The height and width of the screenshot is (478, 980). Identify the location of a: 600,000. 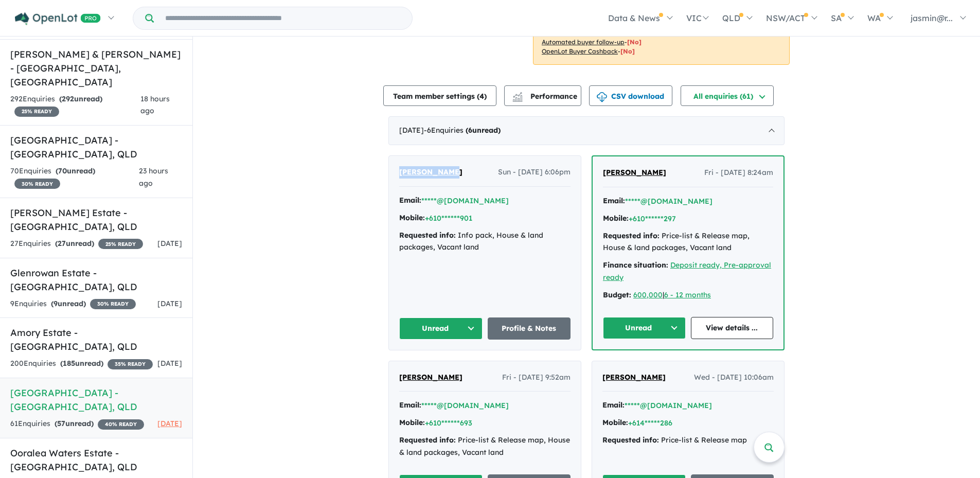
(648, 295).